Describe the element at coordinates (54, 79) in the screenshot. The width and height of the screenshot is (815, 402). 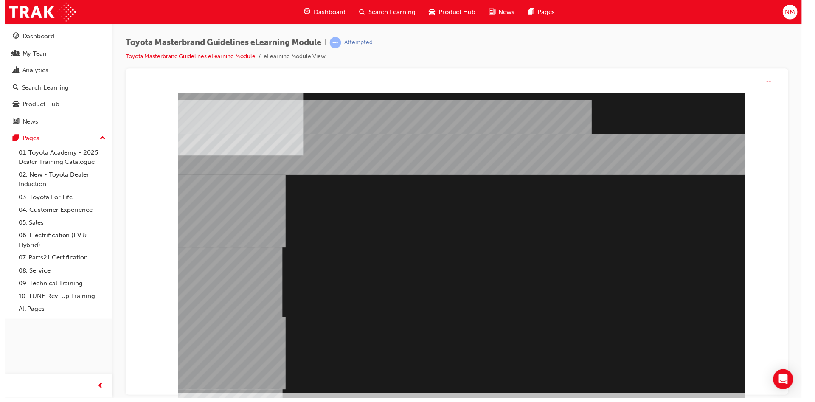
I see `button: DashboardMy TeamAnalyticsSearch LearningProduct HubNews` at that location.